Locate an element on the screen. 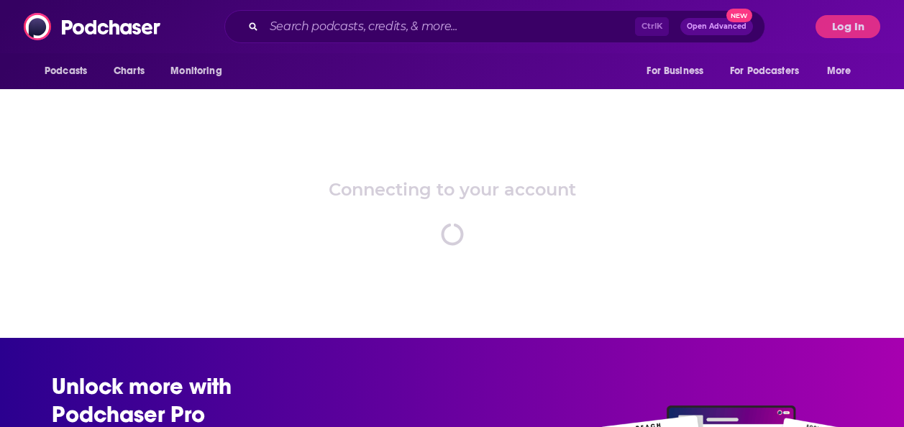 The image size is (904, 427). input: Search podcasts, credits, & more... is located at coordinates (450, 27).